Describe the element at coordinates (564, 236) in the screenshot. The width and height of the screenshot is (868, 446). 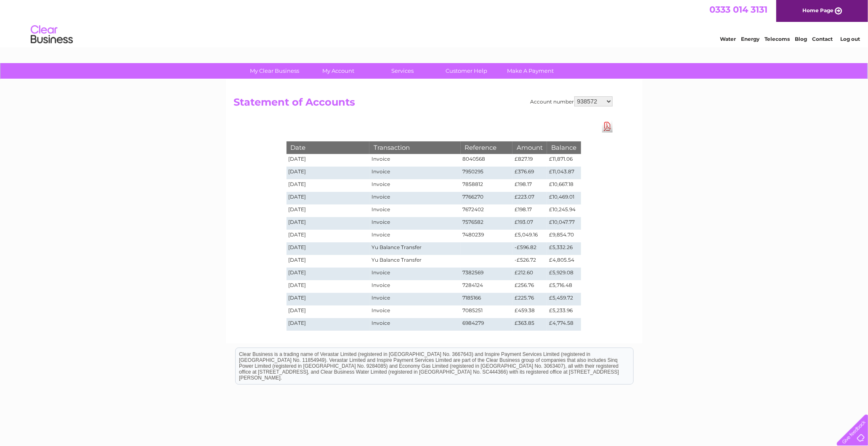
I see `td: £9,854.70` at that location.